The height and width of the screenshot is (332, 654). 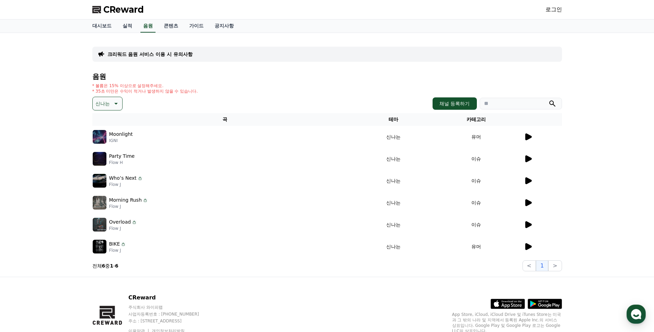 What do you see at coordinates (455, 104) in the screenshot?
I see `button: 채널 등록하기` at bounding box center [455, 104].